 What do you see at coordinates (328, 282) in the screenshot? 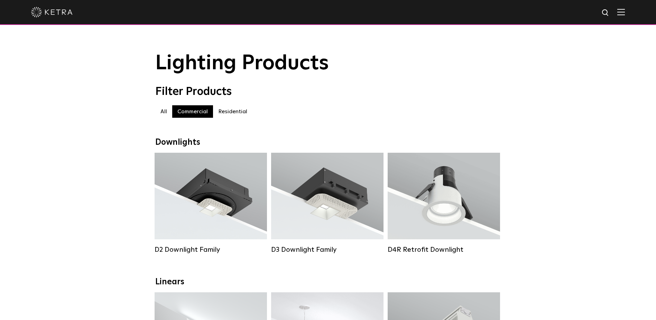
I see `div: Linears` at bounding box center [328, 282].